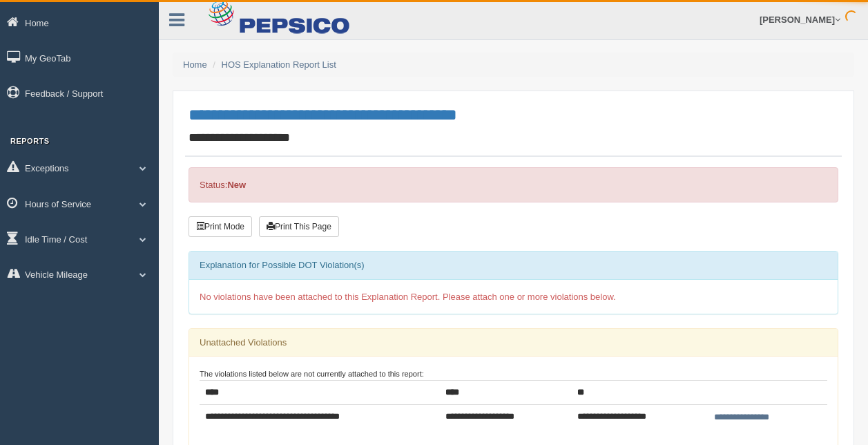 The height and width of the screenshot is (445, 868). I want to click on button: Print This Page, so click(299, 226).